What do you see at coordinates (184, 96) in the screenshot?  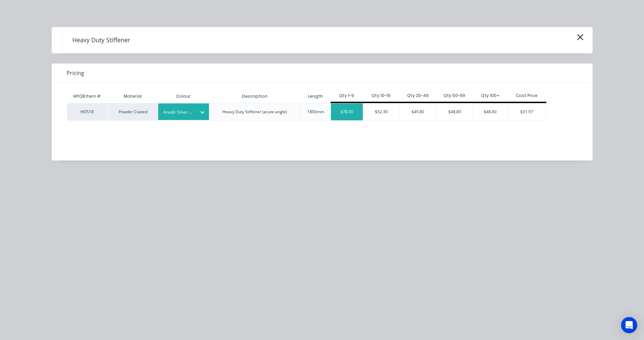 I see `div: Colour` at bounding box center [184, 96].